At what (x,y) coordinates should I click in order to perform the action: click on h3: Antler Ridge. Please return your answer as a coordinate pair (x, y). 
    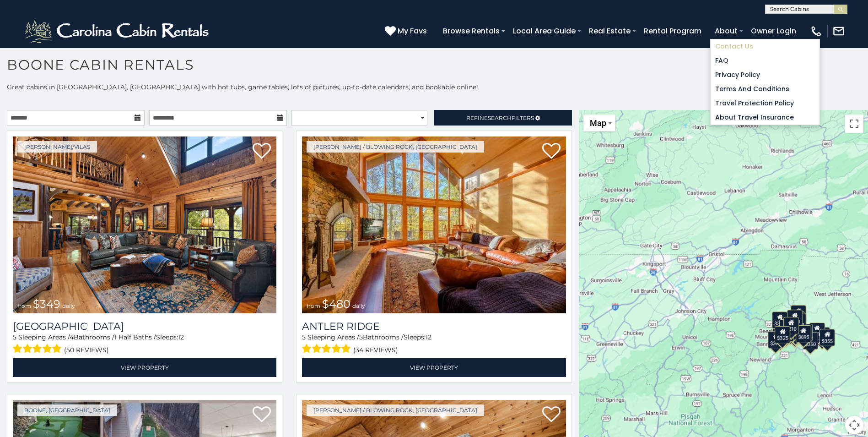
    Looking at the image, I should click on (434, 326).